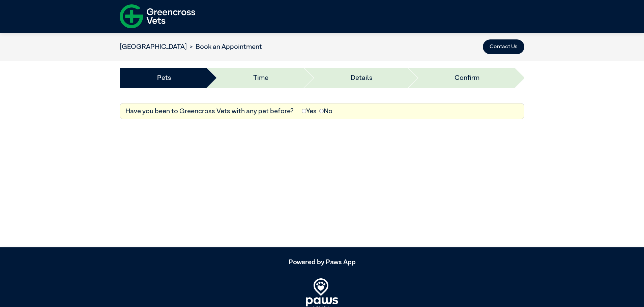 This screenshot has width=644, height=307. I want to click on h5: Powered by Paws App, so click(322, 262).